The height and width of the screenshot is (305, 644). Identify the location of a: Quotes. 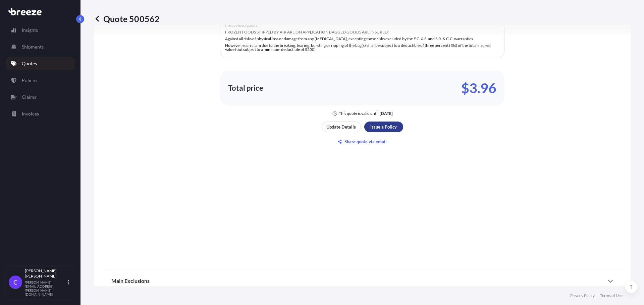
(40, 63).